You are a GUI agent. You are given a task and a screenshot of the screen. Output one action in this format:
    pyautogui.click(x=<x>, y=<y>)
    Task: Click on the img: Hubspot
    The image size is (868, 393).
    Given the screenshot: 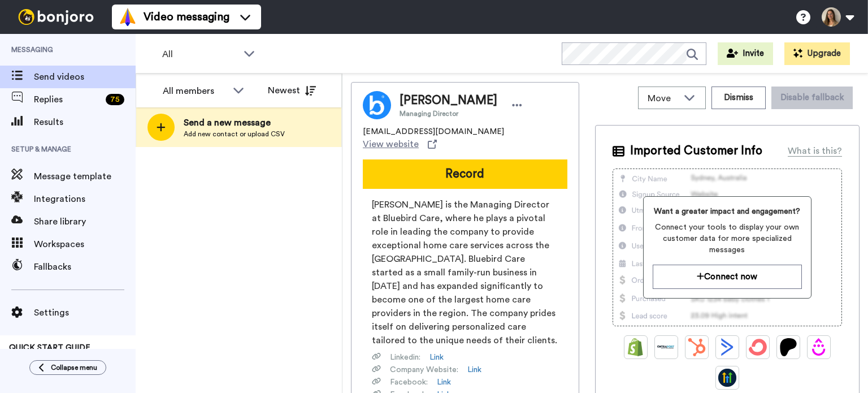 What is the action you would take?
    pyautogui.click(x=696, y=348)
    